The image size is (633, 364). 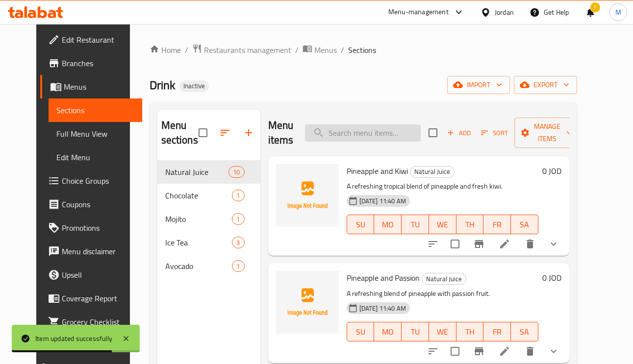 What do you see at coordinates (242, 50) in the screenshot?
I see `a: Restaurants management` at bounding box center [242, 50].